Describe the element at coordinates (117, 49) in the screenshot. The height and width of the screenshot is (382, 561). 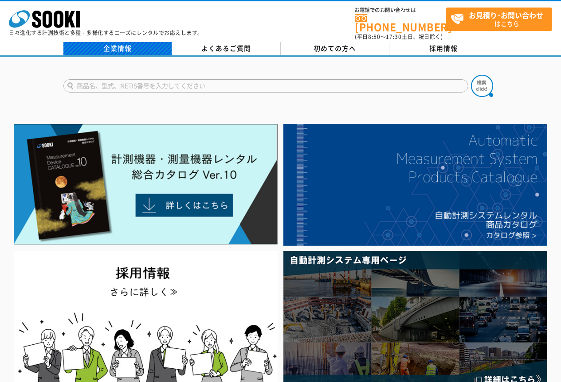
I see `a: 企業情報` at that location.